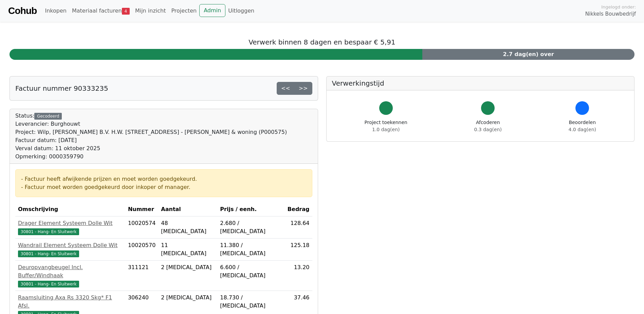  I want to click on div: Status:, so click(151, 136).